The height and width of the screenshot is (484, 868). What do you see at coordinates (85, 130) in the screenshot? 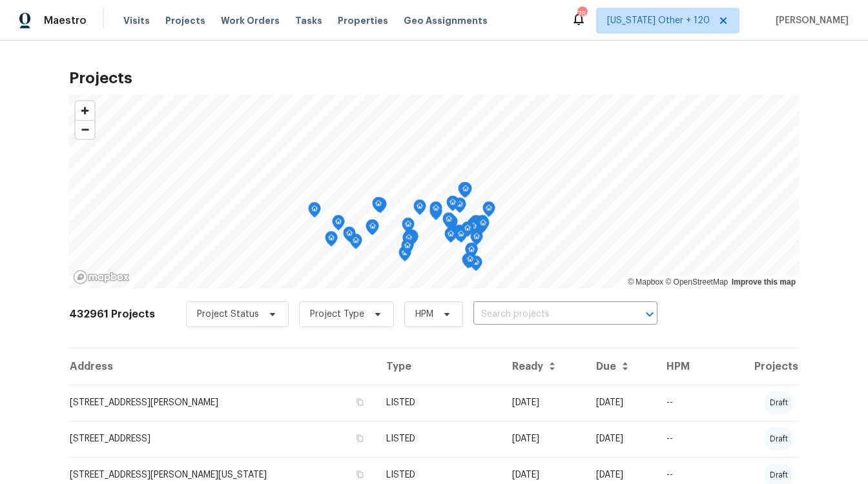
I see `span: Zoom out` at bounding box center [85, 130].